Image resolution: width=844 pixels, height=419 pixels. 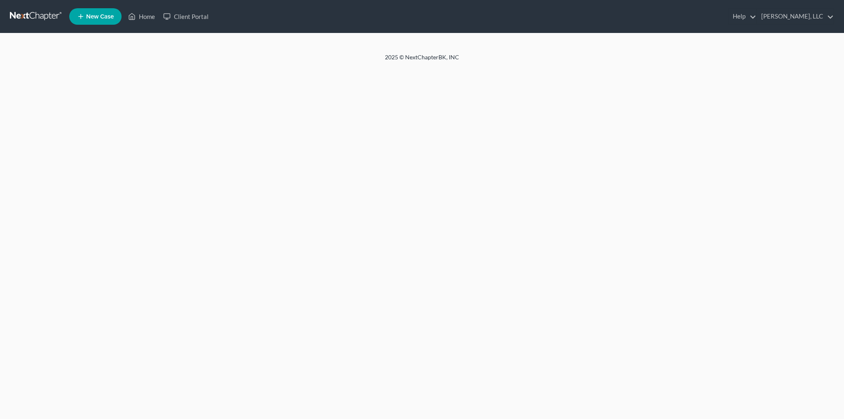 What do you see at coordinates (742, 16) in the screenshot?
I see `a: Help` at bounding box center [742, 16].